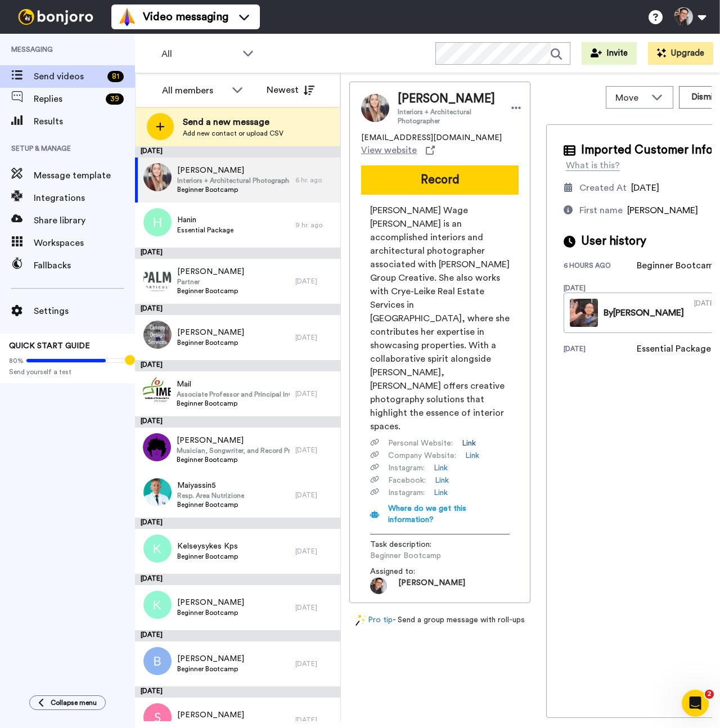  What do you see at coordinates (593, 166) in the screenshot?
I see `div: What is this?` at bounding box center [593, 166].